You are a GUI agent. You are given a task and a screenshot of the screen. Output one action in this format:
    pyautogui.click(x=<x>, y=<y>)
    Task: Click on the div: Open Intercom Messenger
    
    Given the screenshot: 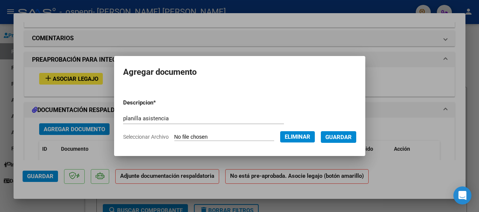 What is the action you would take?
    pyautogui.click(x=463, y=196)
    